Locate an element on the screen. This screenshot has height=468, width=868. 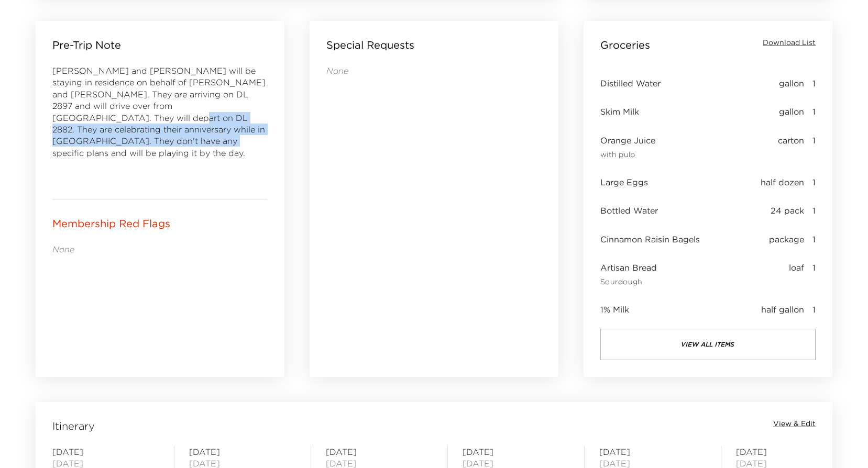
p: Membership Red Flags is located at coordinates (111, 224).